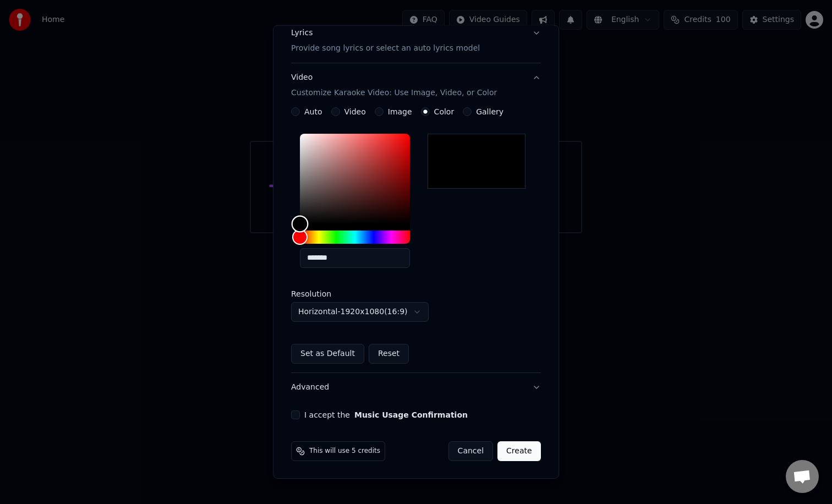 The image size is (832, 504). What do you see at coordinates (386, 415) in the screenshot?
I see `label: I accept the` at bounding box center [386, 415].